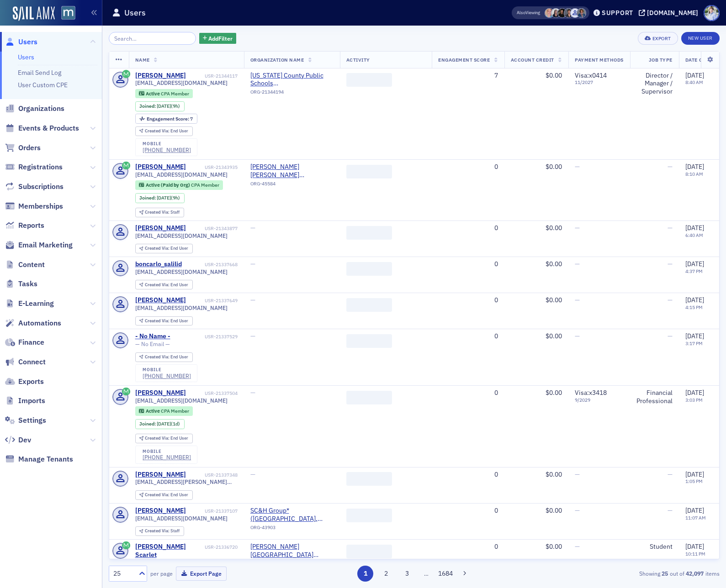  What do you see at coordinates (32, 362) in the screenshot?
I see `span: Connect` at bounding box center [32, 362].